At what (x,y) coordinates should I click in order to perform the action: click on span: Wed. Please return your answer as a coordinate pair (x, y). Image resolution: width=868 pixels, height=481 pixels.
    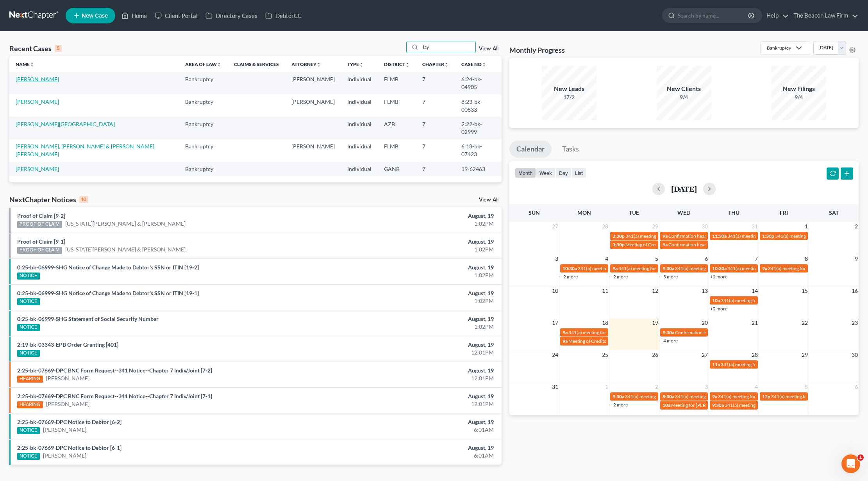
    Looking at the image, I should click on (684, 212).